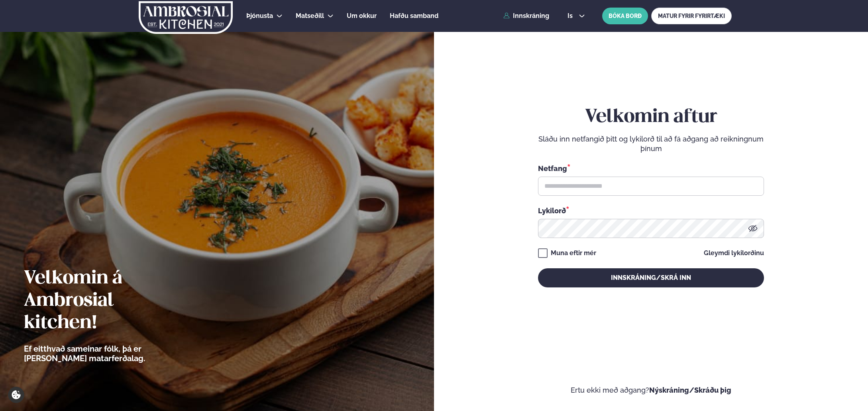 Image resolution: width=868 pixels, height=411 pixels. Describe the element at coordinates (16, 395) in the screenshot. I see `a: Cookie settings` at that location.